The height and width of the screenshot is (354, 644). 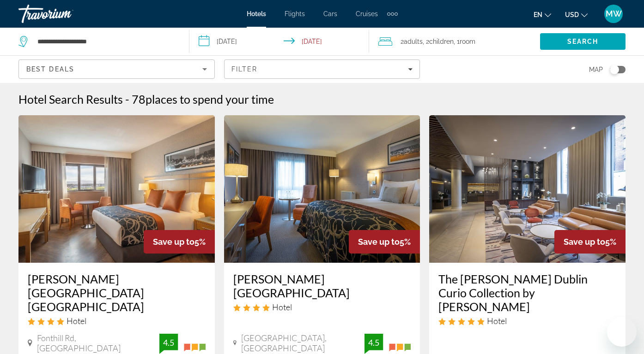 I want to click on span: 2, so click(x=412, y=41).